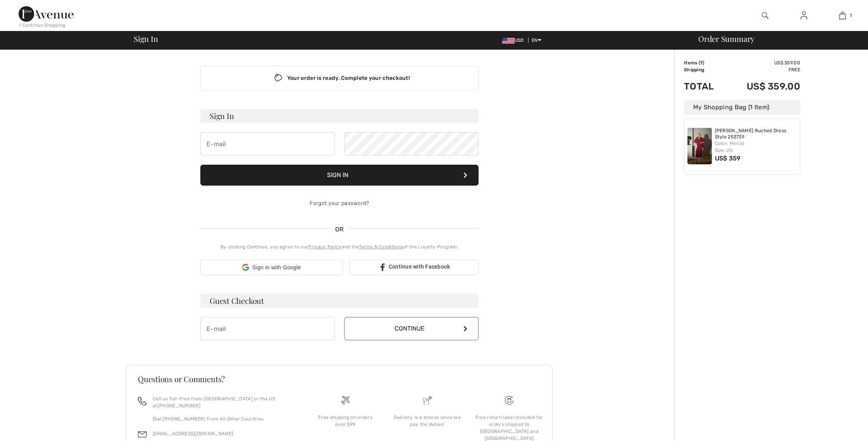 The image size is (868, 441). I want to click on button: Sign In, so click(339, 175).